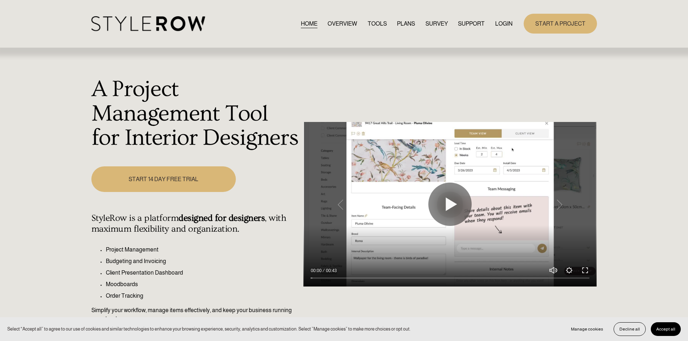 The image size is (688, 341). What do you see at coordinates (471, 24) in the screenshot?
I see `span: SUPPORT` at bounding box center [471, 24].